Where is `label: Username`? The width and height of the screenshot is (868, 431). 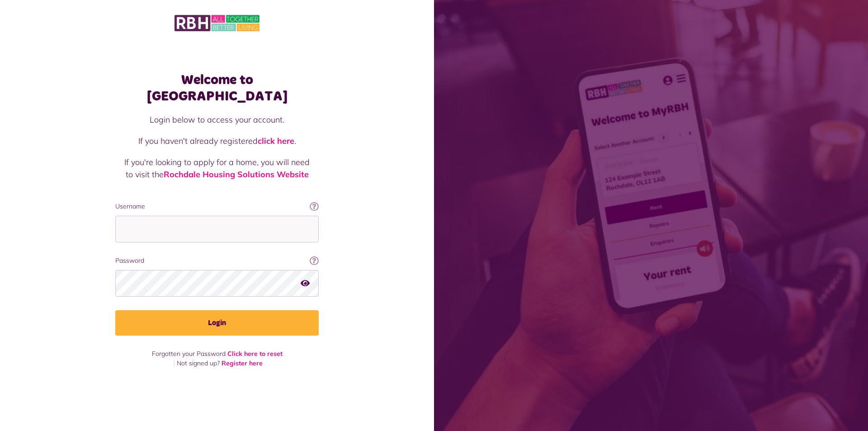
label: Username is located at coordinates (217, 206).